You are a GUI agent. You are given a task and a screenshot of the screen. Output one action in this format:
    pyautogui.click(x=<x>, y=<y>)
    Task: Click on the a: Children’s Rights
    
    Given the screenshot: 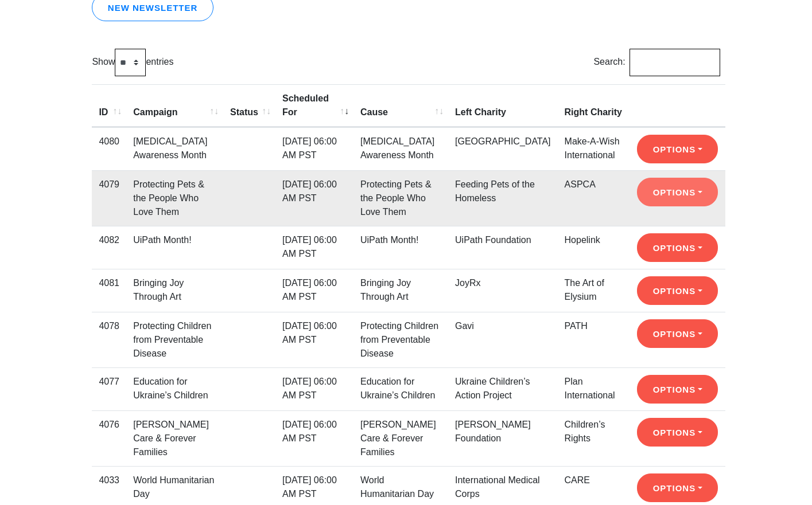 What is the action you would take?
    pyautogui.click(x=585, y=432)
    